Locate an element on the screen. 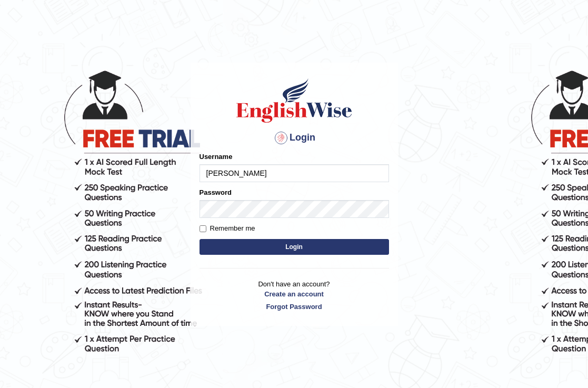  label: Username is located at coordinates (216, 156).